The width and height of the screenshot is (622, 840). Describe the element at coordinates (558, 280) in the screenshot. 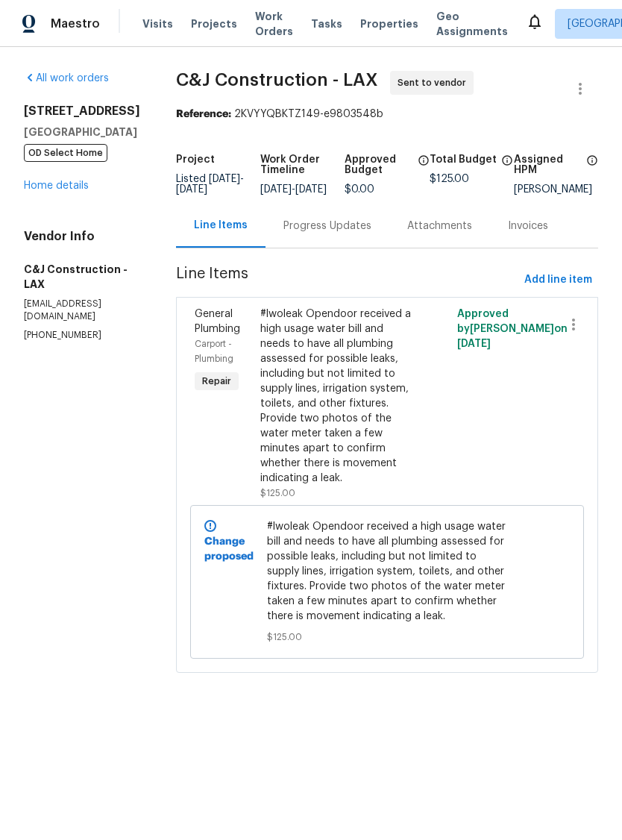

I see `button: Add line item` at that location.